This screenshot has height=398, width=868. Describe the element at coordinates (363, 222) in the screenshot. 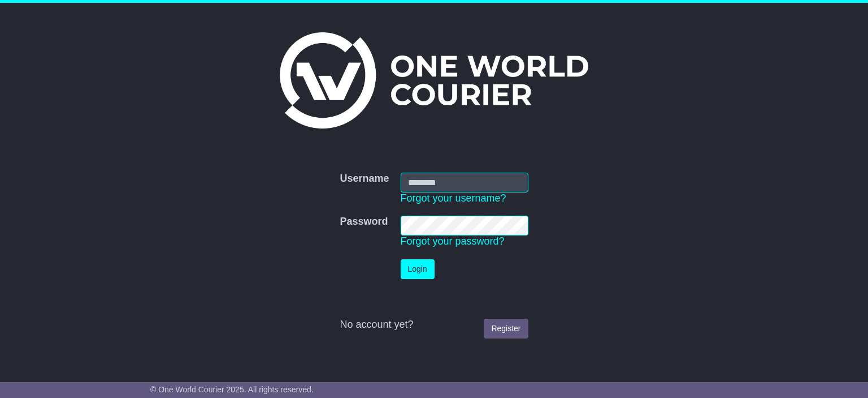

I see `label: Password` at that location.